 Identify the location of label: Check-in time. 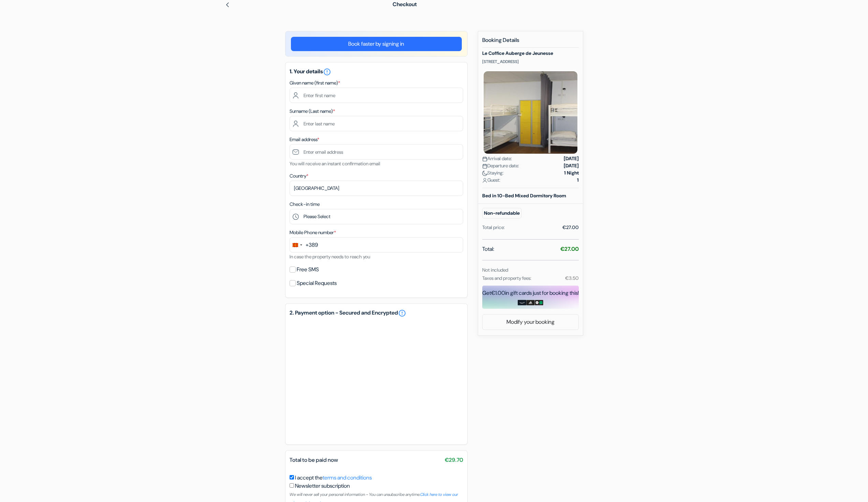
(304, 204).